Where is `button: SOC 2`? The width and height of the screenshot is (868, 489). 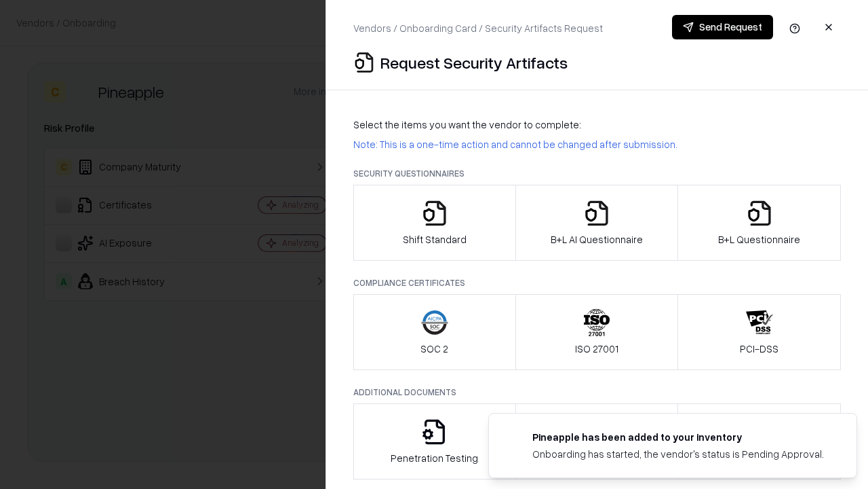
button: SOC 2 is located at coordinates (434, 332).